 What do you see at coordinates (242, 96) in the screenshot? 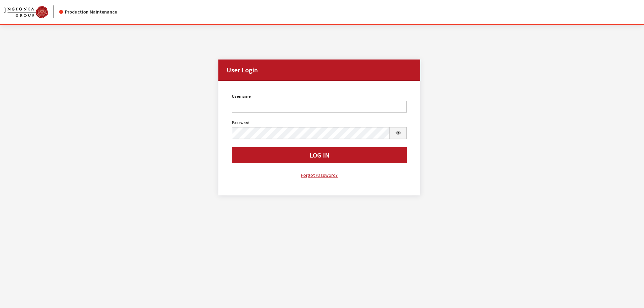
I see `label: Username` at bounding box center [242, 96].